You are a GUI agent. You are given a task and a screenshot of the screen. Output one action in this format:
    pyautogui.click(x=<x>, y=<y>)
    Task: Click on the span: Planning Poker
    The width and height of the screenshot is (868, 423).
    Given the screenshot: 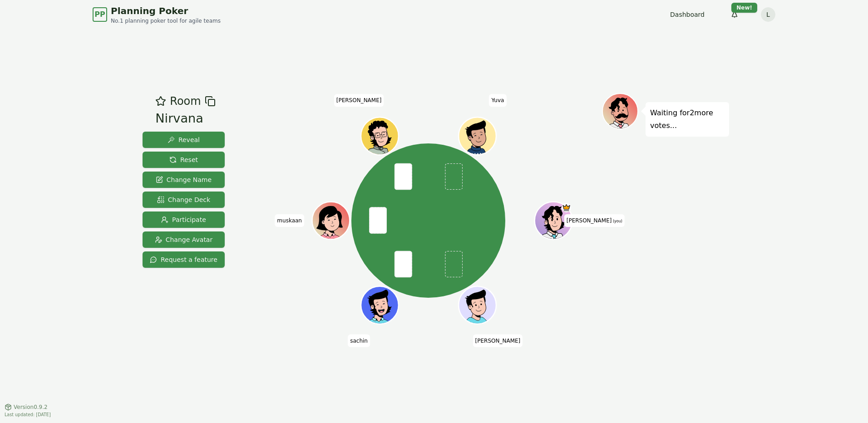 What is the action you would take?
    pyautogui.click(x=166, y=11)
    